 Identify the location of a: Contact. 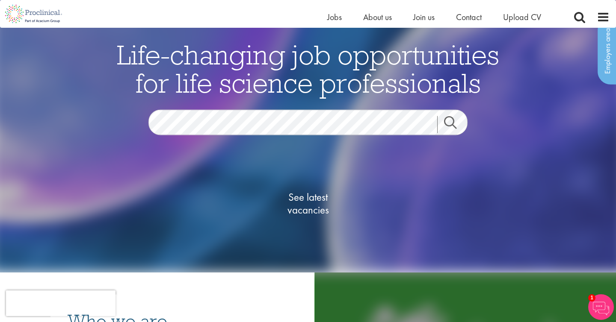
(469, 17).